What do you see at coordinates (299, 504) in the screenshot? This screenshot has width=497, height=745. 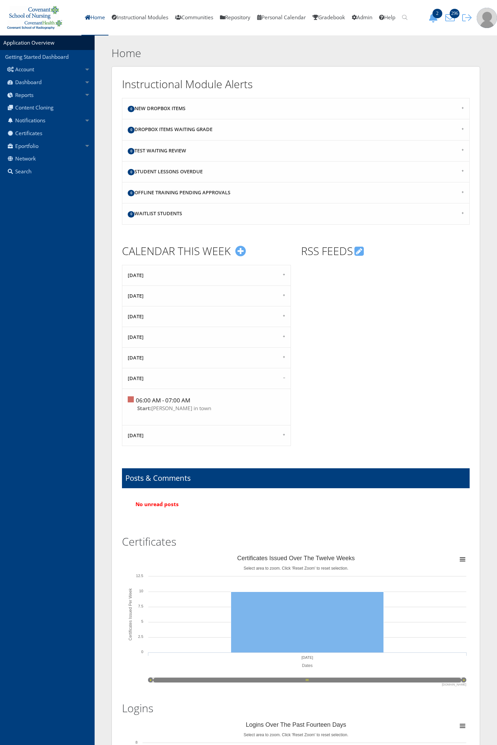 I see `div: No unread posts` at bounding box center [299, 504].